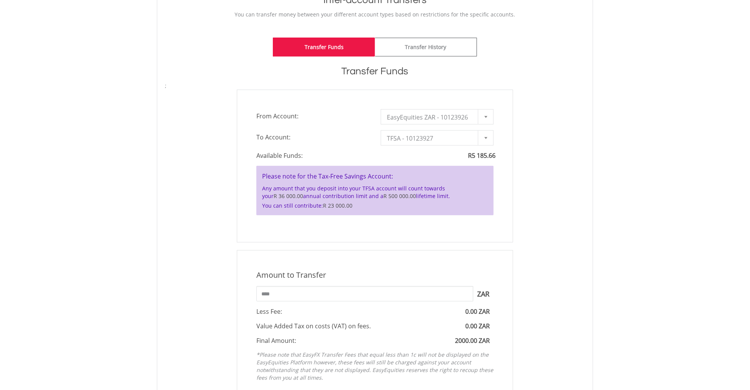 Image resolution: width=750 pixels, height=390 pixels. Describe the element at coordinates (375, 15) in the screenshot. I see `p: You can transfer money between your different account types based on restrictions for the specifi...` at that location.